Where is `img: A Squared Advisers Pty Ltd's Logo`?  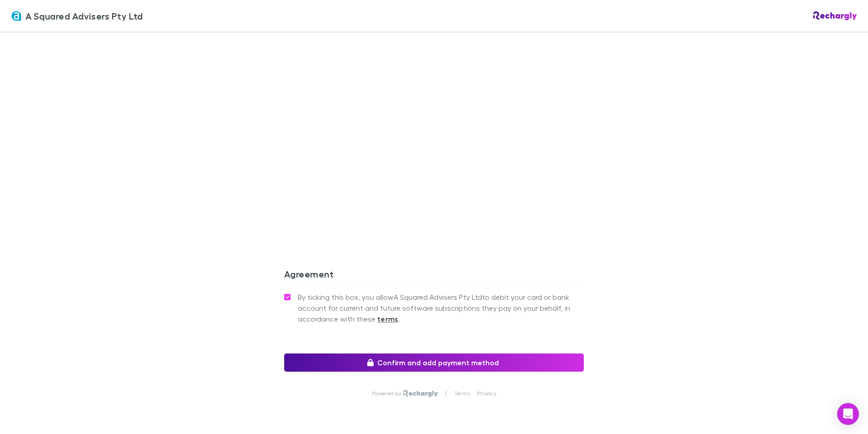
img: A Squared Advisers Pty Ltd's Logo is located at coordinates (16, 16).